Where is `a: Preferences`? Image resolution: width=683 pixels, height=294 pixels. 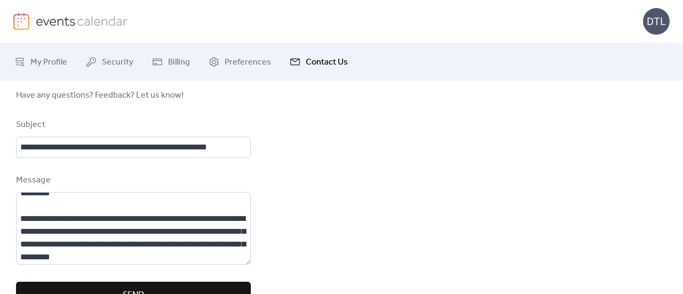
a: Preferences is located at coordinates (239, 62).